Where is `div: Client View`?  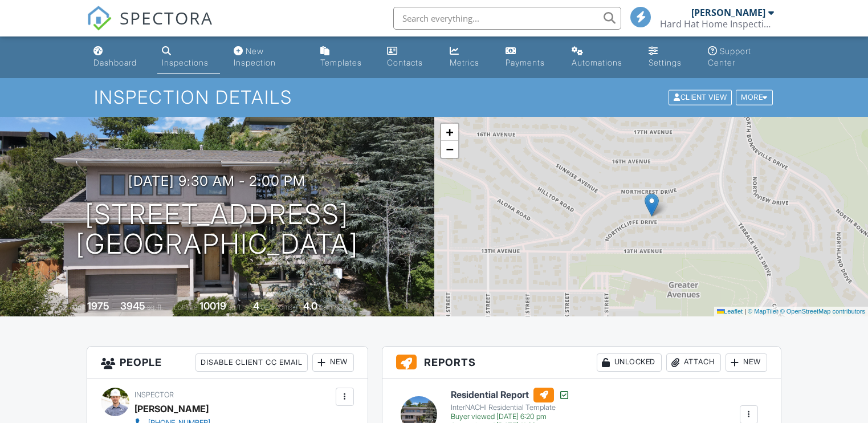 div: Client View is located at coordinates (700, 97).